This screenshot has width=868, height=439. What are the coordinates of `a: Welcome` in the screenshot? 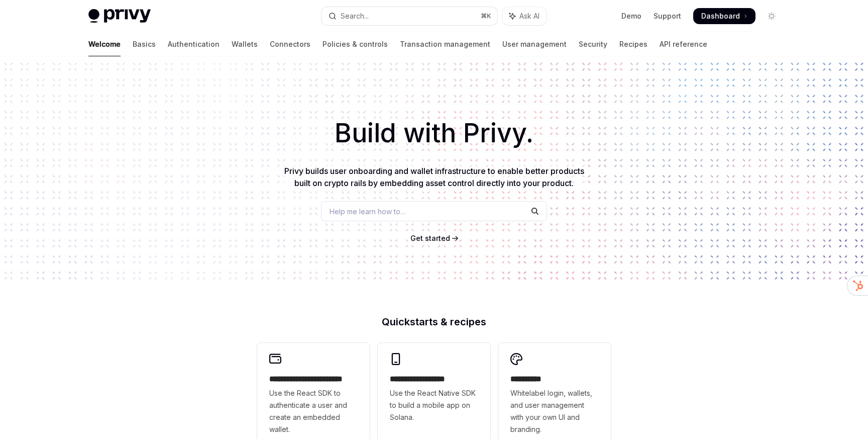 It's located at (104, 44).